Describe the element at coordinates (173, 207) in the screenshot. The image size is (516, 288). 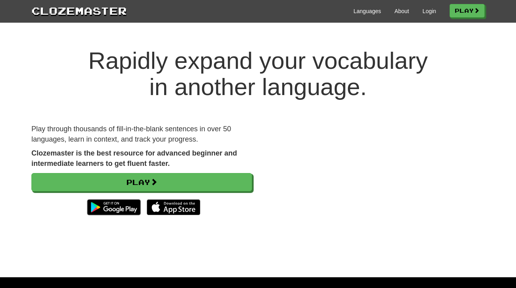
I see `img: Download_on_the_App_Store_Badge_US-UK_135x40-25178aeef6eb6b83b96f5f2d004eda3bffbb37122de64afbaef7...` at that location.